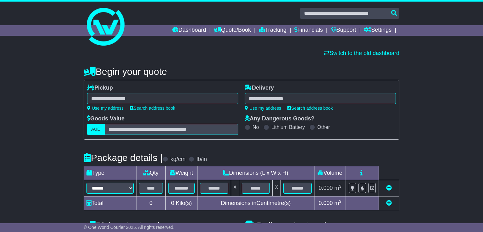 The image size is (483, 232). What do you see at coordinates (389, 203) in the screenshot?
I see `a: Add new item` at bounding box center [389, 203].